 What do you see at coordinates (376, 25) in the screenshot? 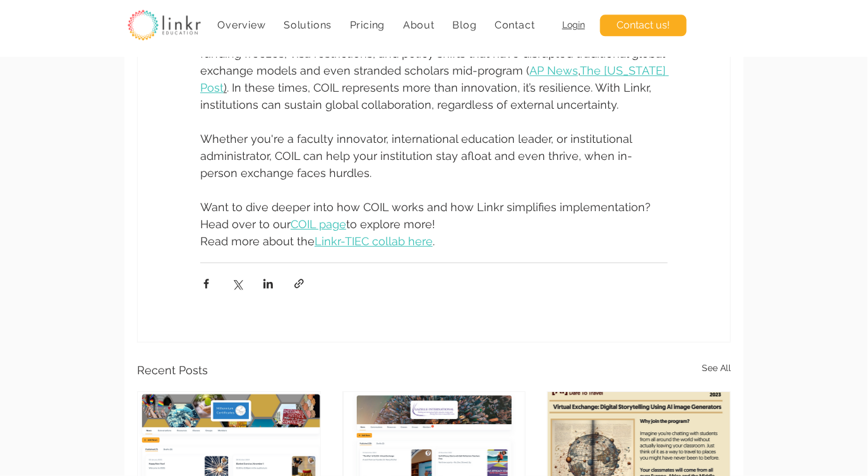
I see `nav: Site` at bounding box center [376, 25].